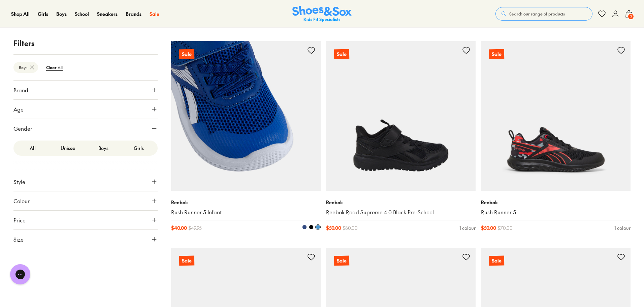  What do you see at coordinates (19, 240) in the screenshot?
I see `span: Size` at bounding box center [19, 240].